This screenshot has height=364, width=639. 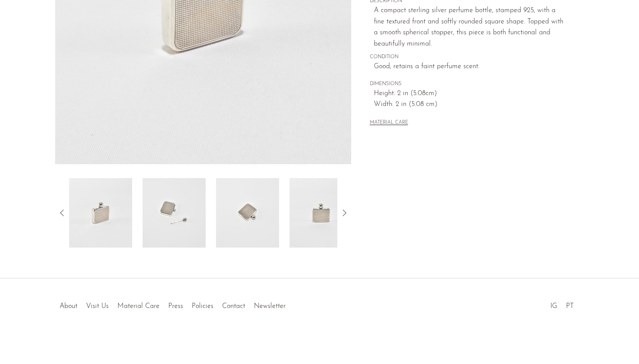 What do you see at coordinates (139, 306) in the screenshot?
I see `a: Material Care` at bounding box center [139, 306].